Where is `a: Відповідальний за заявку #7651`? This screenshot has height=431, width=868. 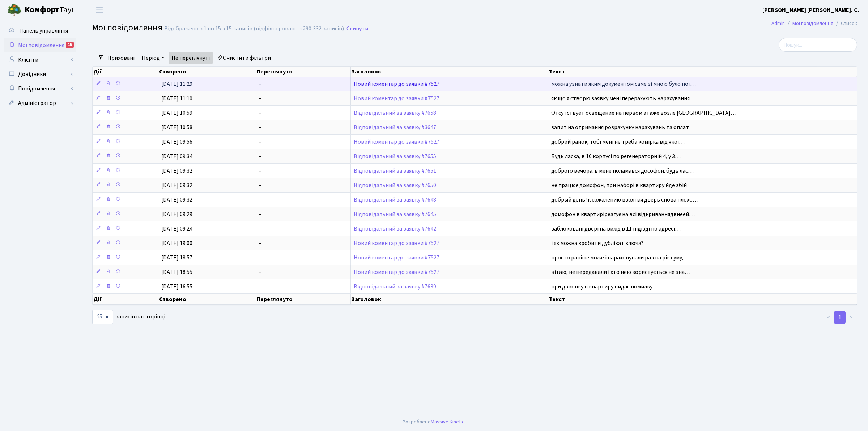
a: Відповідальний за заявку #7651 is located at coordinates (395, 171).